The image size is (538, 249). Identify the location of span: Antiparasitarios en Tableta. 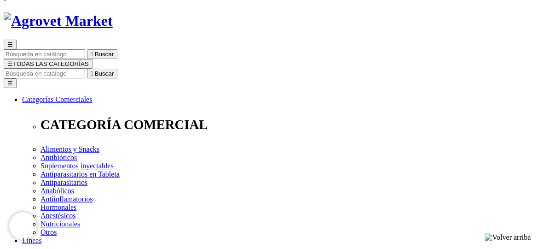
(80, 174).